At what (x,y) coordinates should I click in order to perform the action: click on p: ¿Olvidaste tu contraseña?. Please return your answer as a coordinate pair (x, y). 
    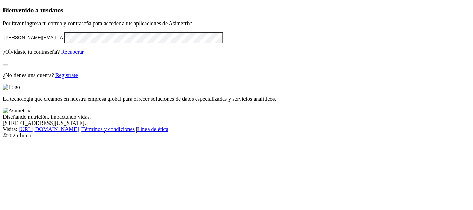
    Looking at the image, I should click on (236, 52).